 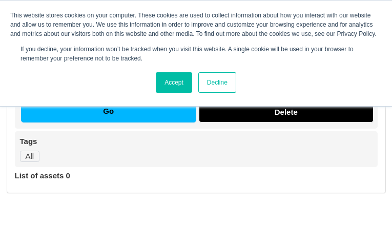 What do you see at coordinates (30, 156) in the screenshot?
I see `a: All` at bounding box center [30, 156].